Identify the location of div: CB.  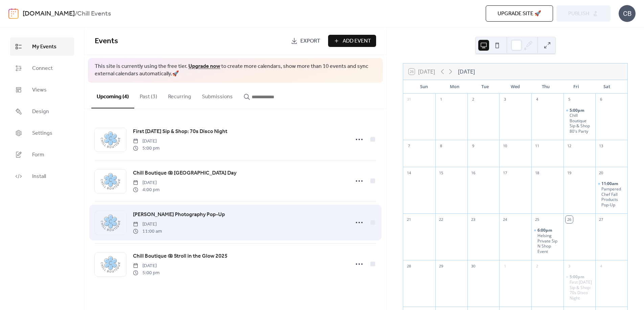
(627, 13).